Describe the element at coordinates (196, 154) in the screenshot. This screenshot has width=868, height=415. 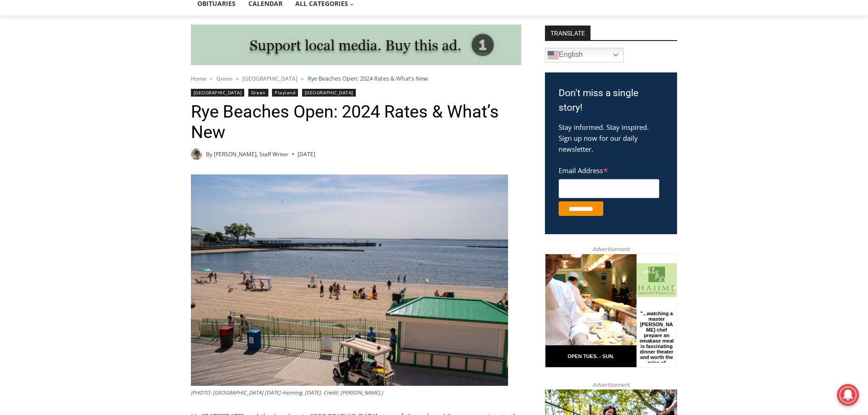
I see `img: (PHOTO: MyRye.com 2024 Head Intern, Editor and now Staff Writer Charlie Morris. Contributed.)Char...` at that location.